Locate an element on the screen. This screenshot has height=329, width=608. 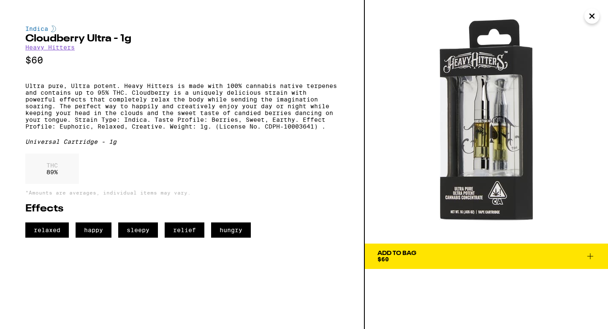
h2: Cloudberry Ultra - 1g is located at coordinates (182, 39).